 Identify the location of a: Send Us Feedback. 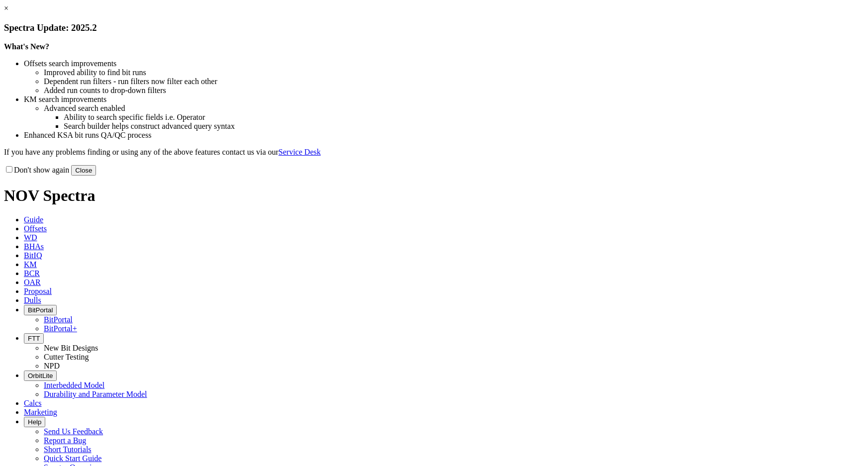
(73, 431).